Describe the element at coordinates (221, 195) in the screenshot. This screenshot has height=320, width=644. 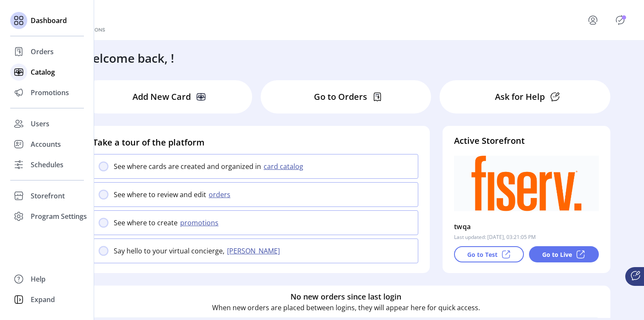
I see `button: orders` at that location.